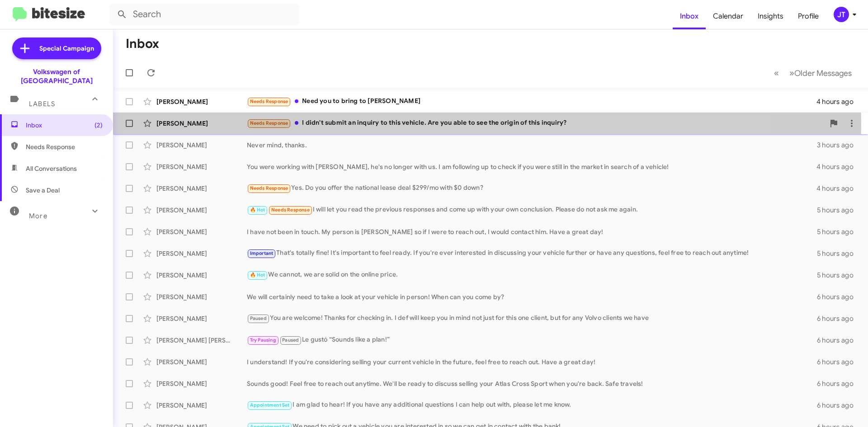  What do you see at coordinates (841, 15) in the screenshot?
I see `div: JT` at bounding box center [841, 15].